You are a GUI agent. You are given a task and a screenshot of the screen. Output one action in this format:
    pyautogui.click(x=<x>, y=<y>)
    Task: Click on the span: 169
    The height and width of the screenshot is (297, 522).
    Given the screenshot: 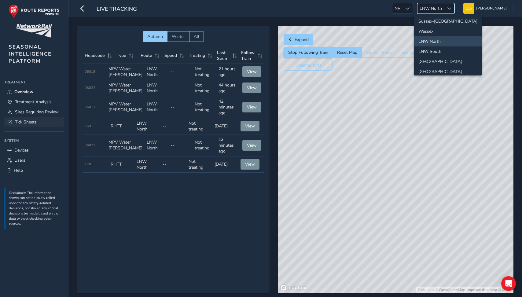 What is the action you would take?
    pyautogui.click(x=88, y=126)
    